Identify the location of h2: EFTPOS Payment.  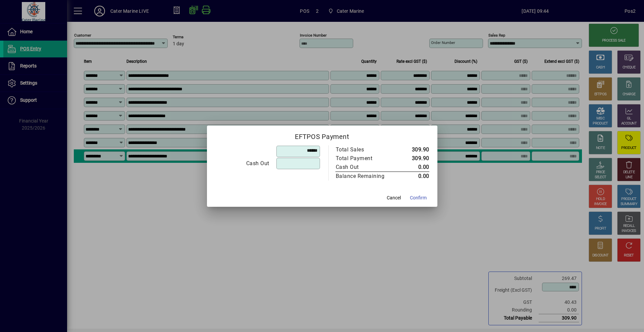
(322, 135).